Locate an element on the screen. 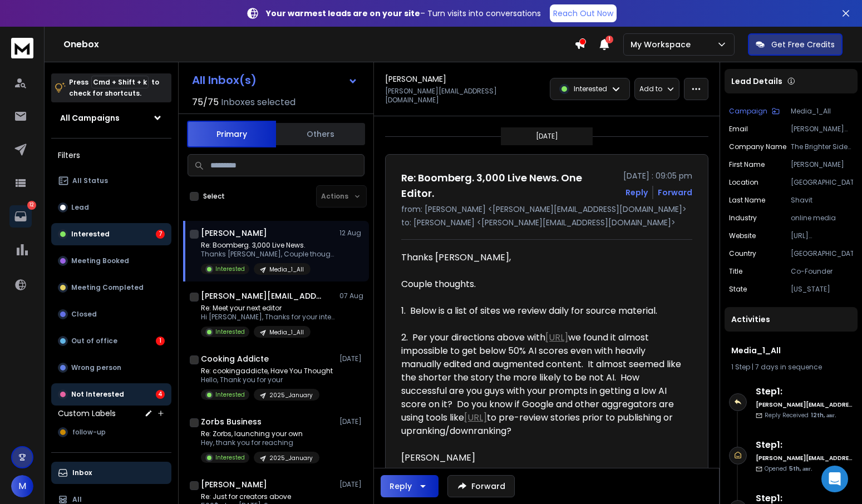  a: Reach Out Now is located at coordinates (583, 14).